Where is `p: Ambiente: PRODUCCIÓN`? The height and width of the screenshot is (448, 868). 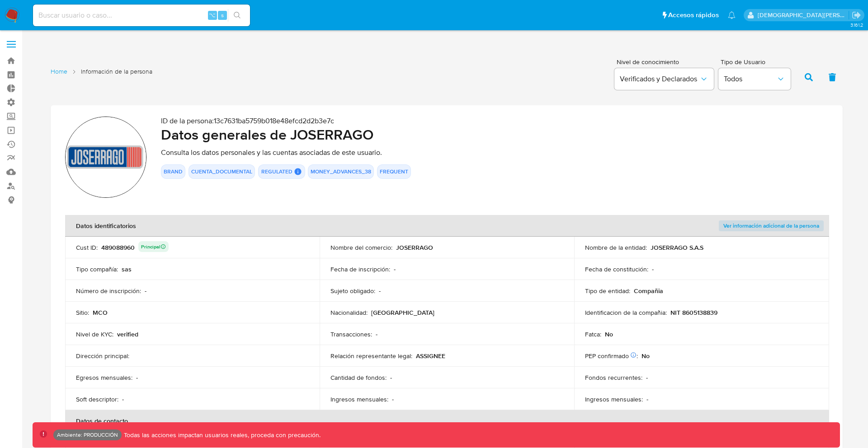 p: Ambiente: PRODUCCIÓN is located at coordinates (87, 435).